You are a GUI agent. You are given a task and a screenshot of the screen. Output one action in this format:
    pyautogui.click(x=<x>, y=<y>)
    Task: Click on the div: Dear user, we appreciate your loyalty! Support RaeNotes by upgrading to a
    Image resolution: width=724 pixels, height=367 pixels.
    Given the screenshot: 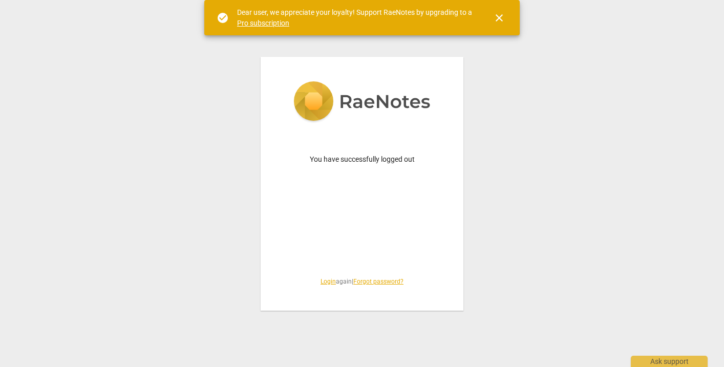 What is the action you would take?
    pyautogui.click(x=356, y=17)
    